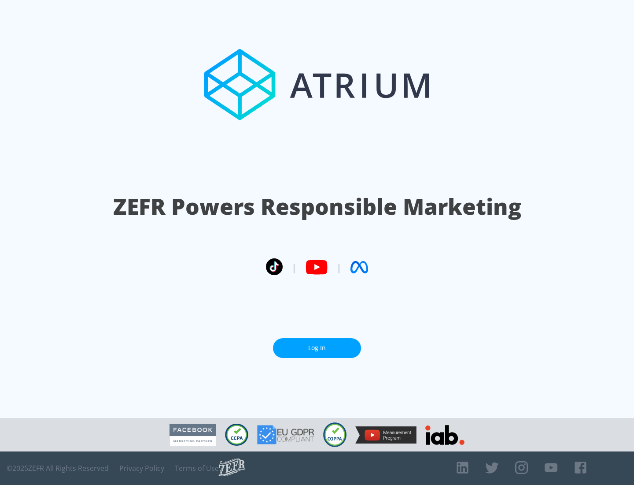 The width and height of the screenshot is (634, 485). I want to click on img: YouTube Measurement Program, so click(386, 434).